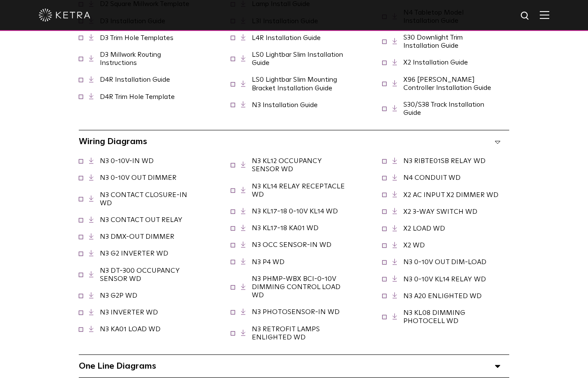  Describe the element at coordinates (138, 97) in the screenshot. I see `a: D4R Trim Hole Template` at that location.